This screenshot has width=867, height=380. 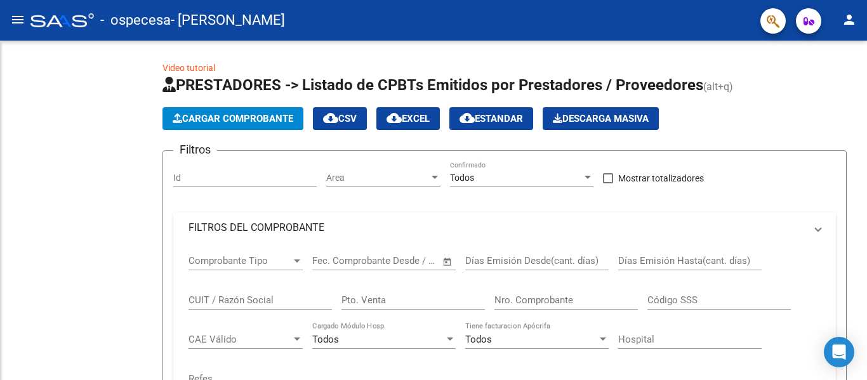 I want to click on div: Open Intercom Messenger, so click(x=839, y=352).